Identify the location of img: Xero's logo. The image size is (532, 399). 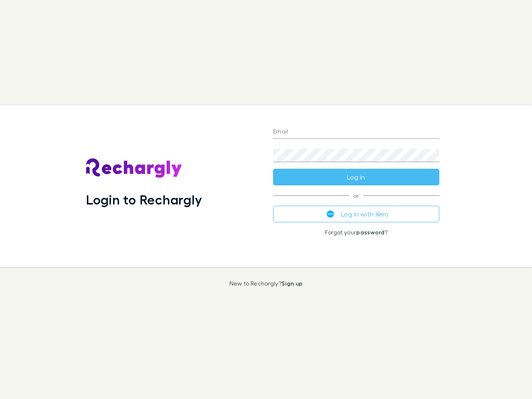
(330, 214).